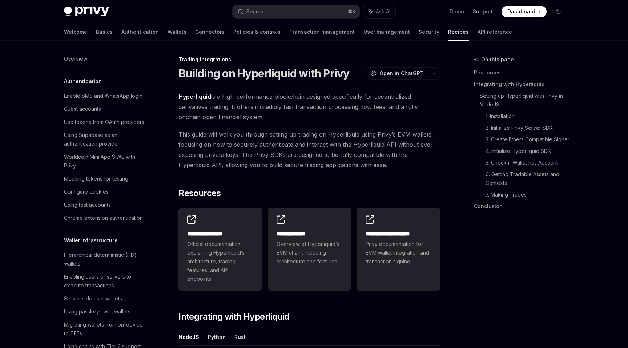 The width and height of the screenshot is (628, 348). What do you see at coordinates (140, 32) in the screenshot?
I see `a: Authentication` at bounding box center [140, 32].